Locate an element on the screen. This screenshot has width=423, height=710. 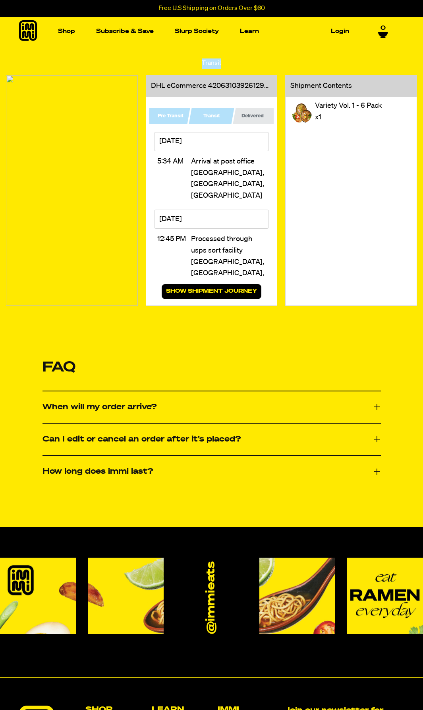
a: 0 is located at coordinates (383, 31).